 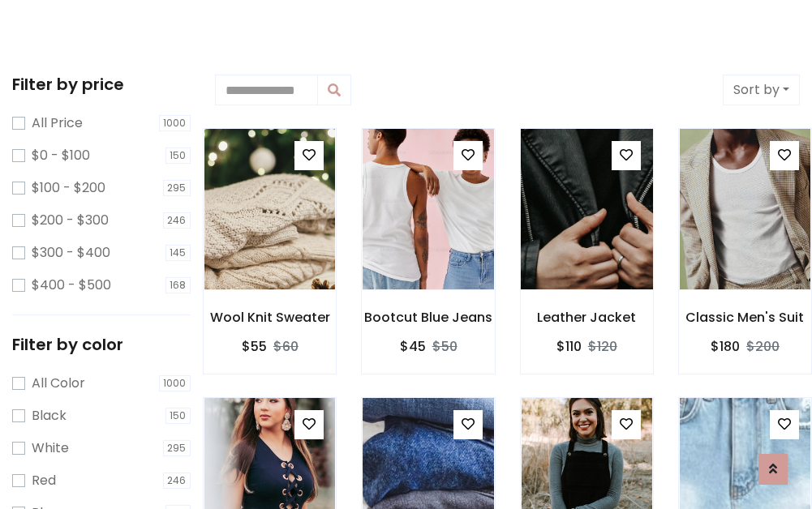 What do you see at coordinates (762, 346) in the screenshot?
I see `del: $200` at bounding box center [762, 346].